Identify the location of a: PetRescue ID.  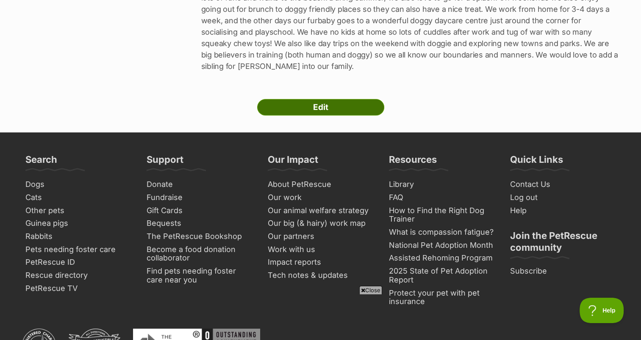
(78, 263).